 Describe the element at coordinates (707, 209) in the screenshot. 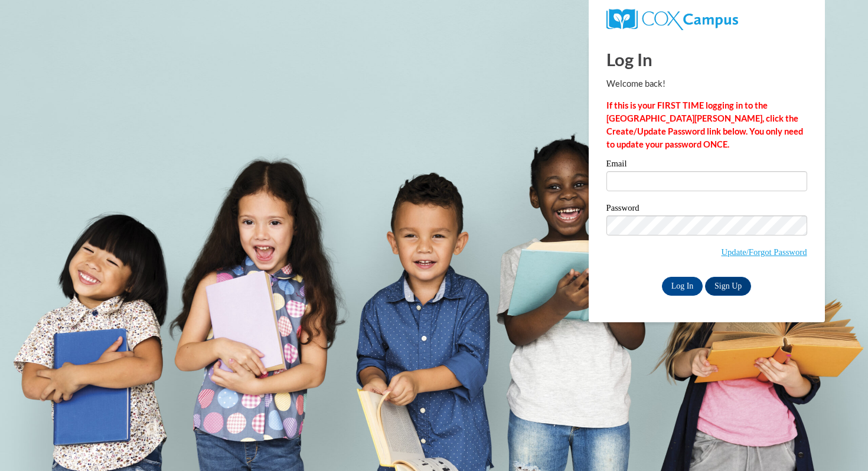

I see `label: Password` at that location.